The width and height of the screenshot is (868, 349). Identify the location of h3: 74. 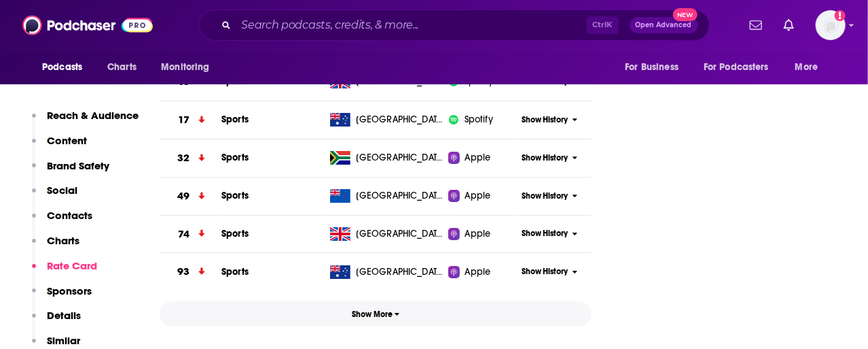
(184, 234).